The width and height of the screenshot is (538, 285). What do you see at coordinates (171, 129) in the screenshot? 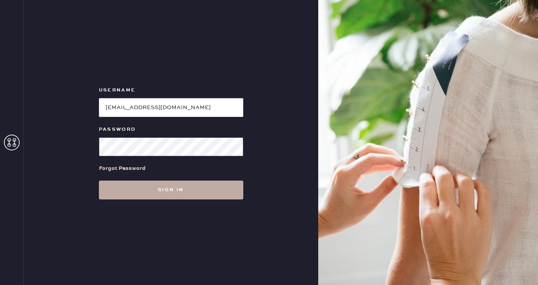
I see `label: Password` at bounding box center [171, 129].